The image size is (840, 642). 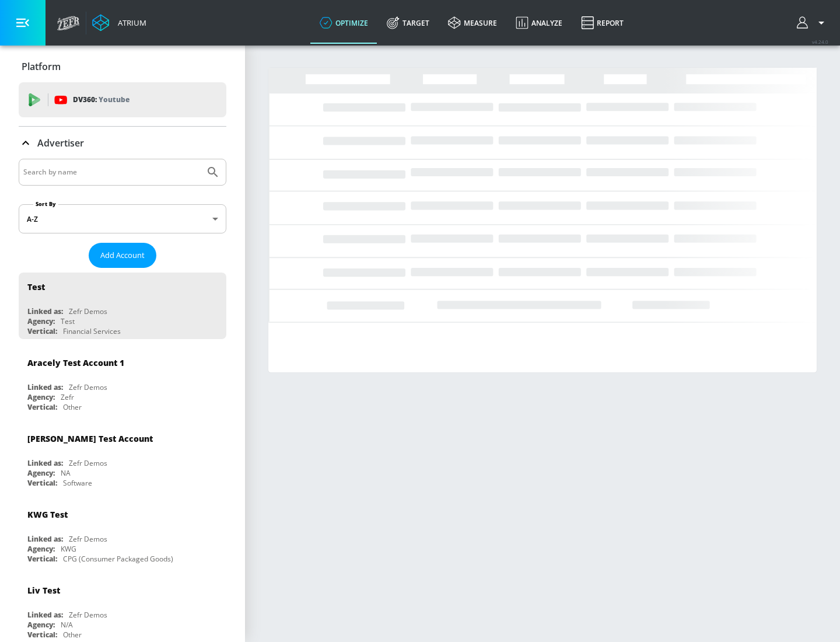 I want to click on div: Platform, so click(x=123, y=67).